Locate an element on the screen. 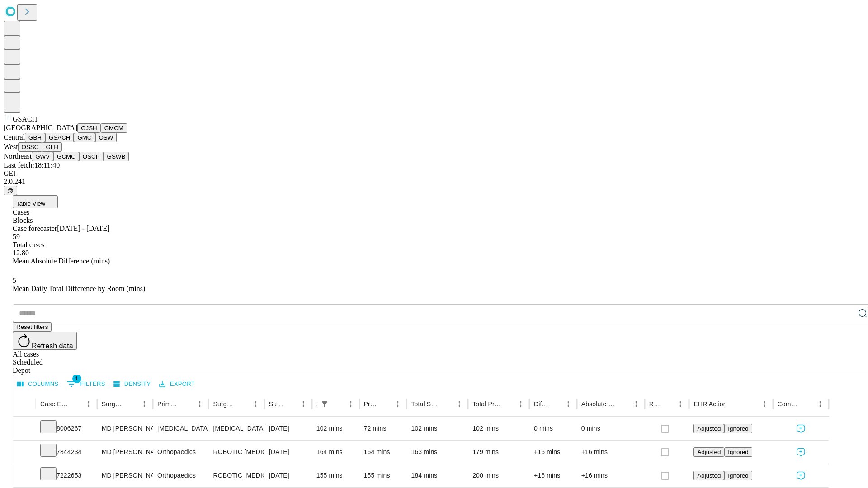 The width and height of the screenshot is (868, 488). button: OSCP is located at coordinates (91, 157).